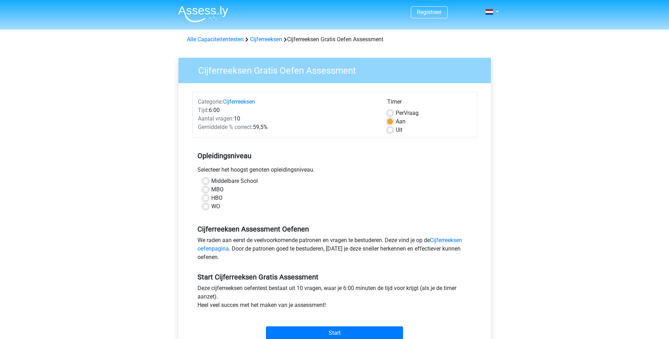 The height and width of the screenshot is (339, 669). What do you see at coordinates (335, 156) in the screenshot?
I see `h5: Opleidingsniveau` at bounding box center [335, 156].